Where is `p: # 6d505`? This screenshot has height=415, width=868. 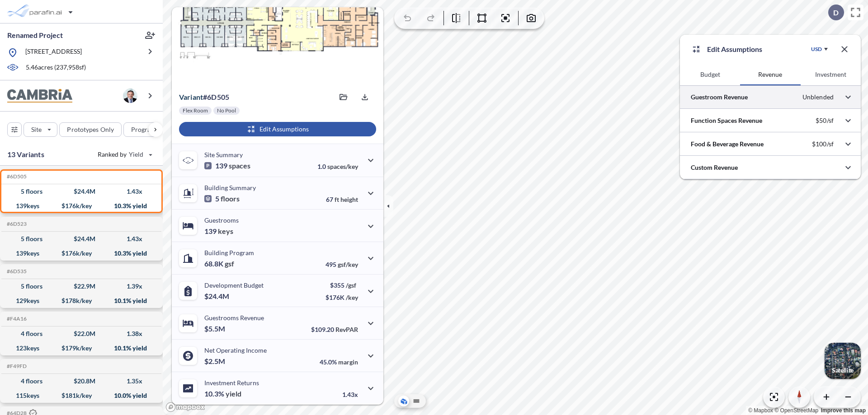
p: # 6d505 is located at coordinates (204, 97).